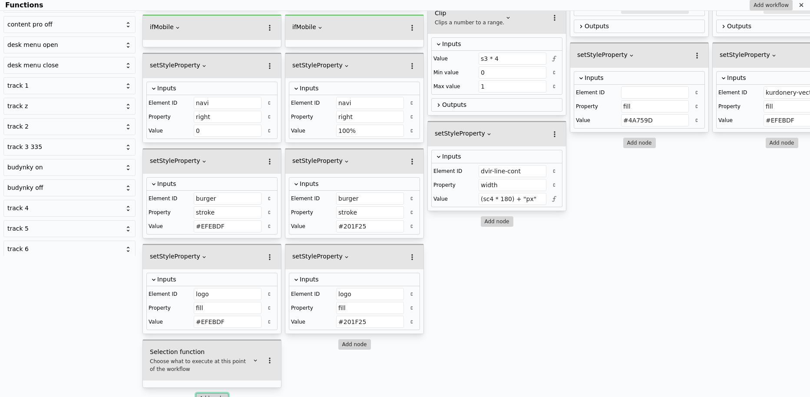 The width and height of the screenshot is (810, 397). What do you see at coordinates (64, 45) in the screenshot?
I see `div: desk menu open` at bounding box center [64, 45].